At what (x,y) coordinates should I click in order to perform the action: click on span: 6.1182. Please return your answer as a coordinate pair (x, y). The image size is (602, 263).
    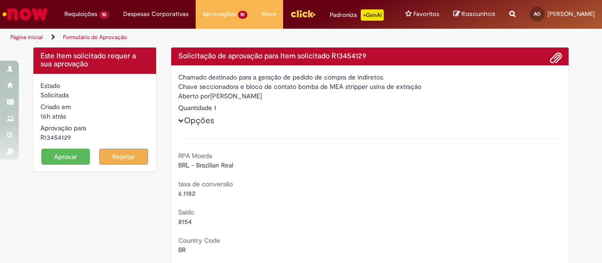
    Looking at the image, I should click on (187, 193).